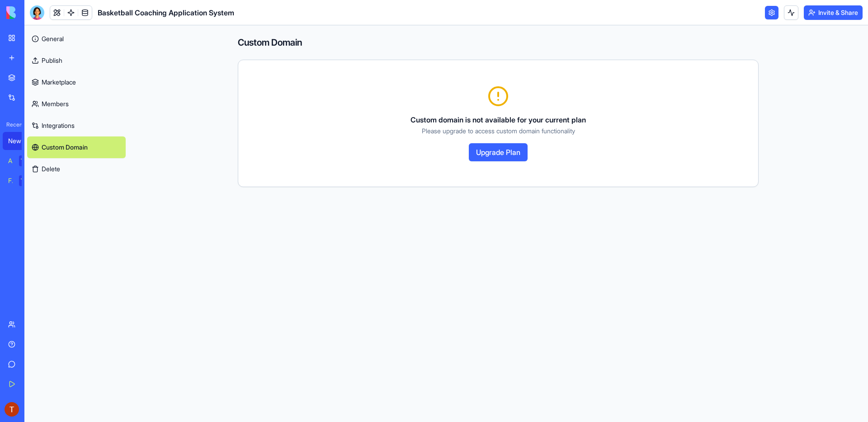 This screenshot has width=868, height=422. What do you see at coordinates (76, 61) in the screenshot?
I see `a: Publish` at bounding box center [76, 61].